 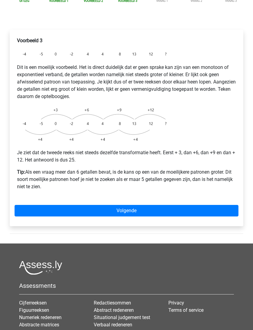 What do you see at coordinates (127, 179) in the screenshot?
I see `p: Als een vraag meer dan 6 getallen bevat, is de kans op een van de moeilijkere patronen groter. Di...` at bounding box center [127, 179].